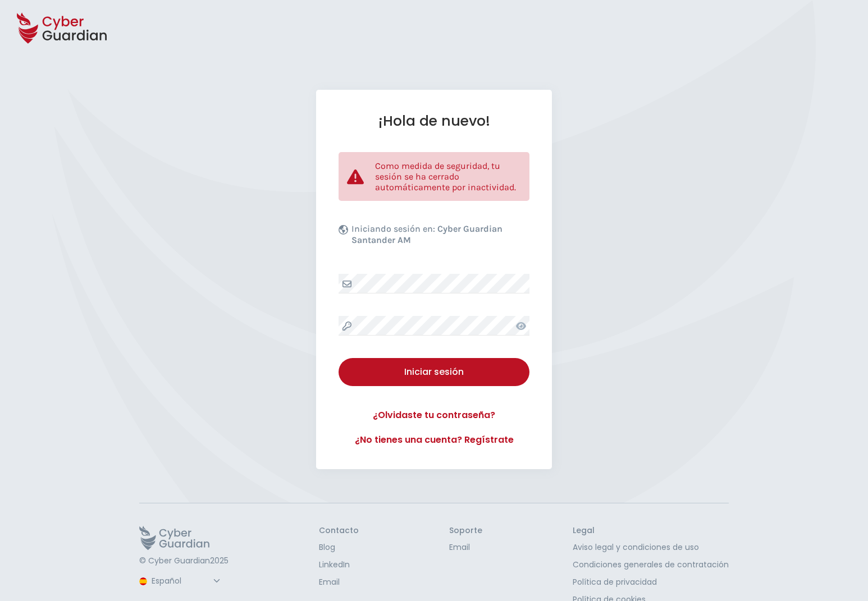  Describe the element at coordinates (465, 531) in the screenshot. I see `h3: Soporte` at that location.